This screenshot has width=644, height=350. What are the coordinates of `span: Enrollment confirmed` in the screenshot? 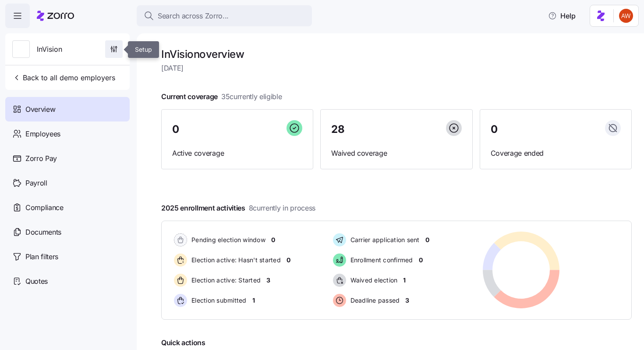 It's located at (380, 260).